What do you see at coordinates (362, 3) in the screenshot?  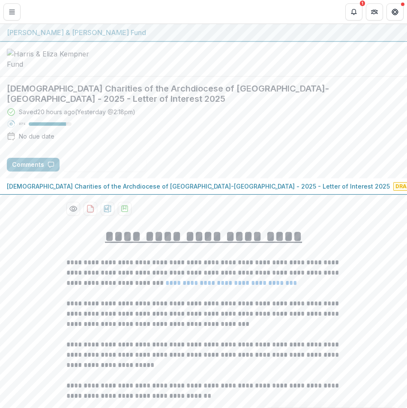 I see `div: 1` at bounding box center [362, 3].